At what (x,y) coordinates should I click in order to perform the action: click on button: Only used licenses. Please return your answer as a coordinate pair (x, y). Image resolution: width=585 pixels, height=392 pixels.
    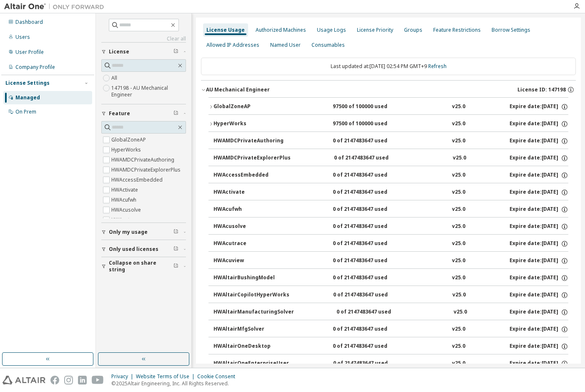
    Looking at the image, I should click on (143, 249).